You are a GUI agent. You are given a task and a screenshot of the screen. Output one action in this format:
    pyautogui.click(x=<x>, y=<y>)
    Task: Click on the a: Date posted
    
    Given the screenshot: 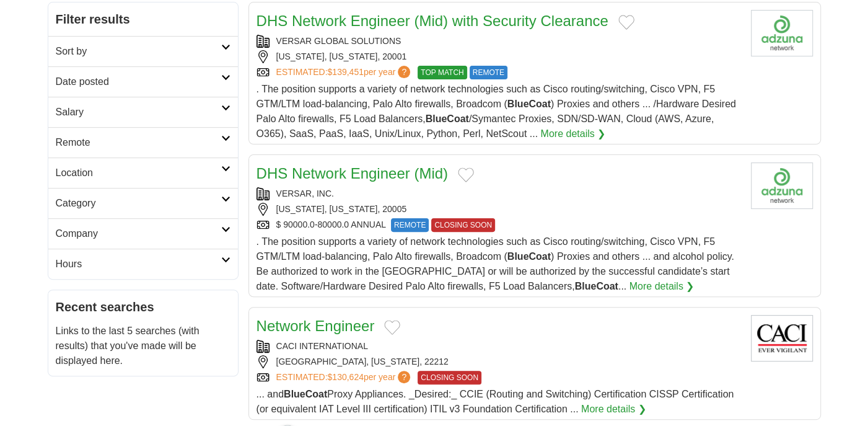 What is the action you would take?
    pyautogui.click(x=143, y=82)
    